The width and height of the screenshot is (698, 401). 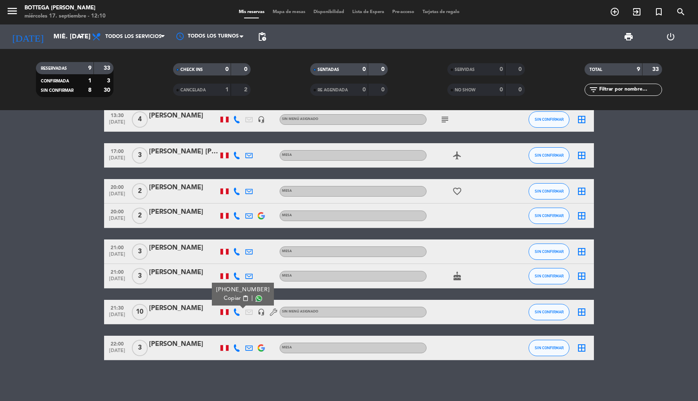 What do you see at coordinates (615, 12) in the screenshot?
I see `i: add_circle_outline` at bounding box center [615, 12].